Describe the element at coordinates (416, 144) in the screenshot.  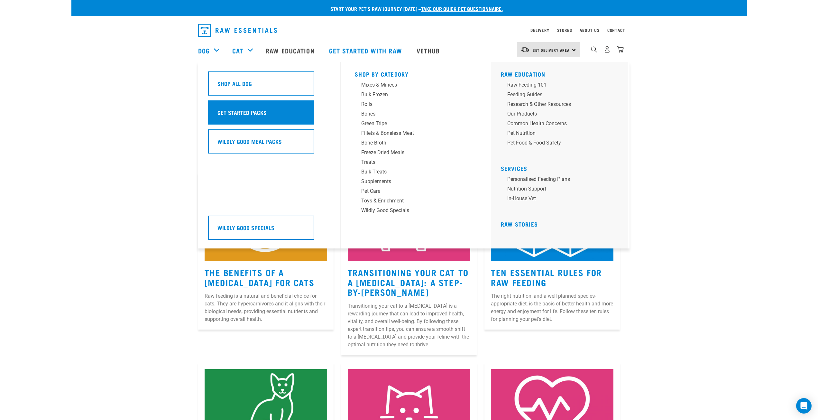
I see `a: Bone Broth` at that location.